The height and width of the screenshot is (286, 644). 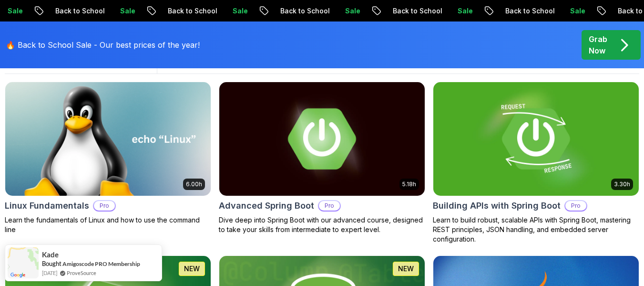 What do you see at coordinates (108, 158) in the screenshot?
I see `a: Linux Fundamentals card6.00hLinux FundamentalsProLearn the fundamentals of Linux and how to use t...` at bounding box center [108, 158].